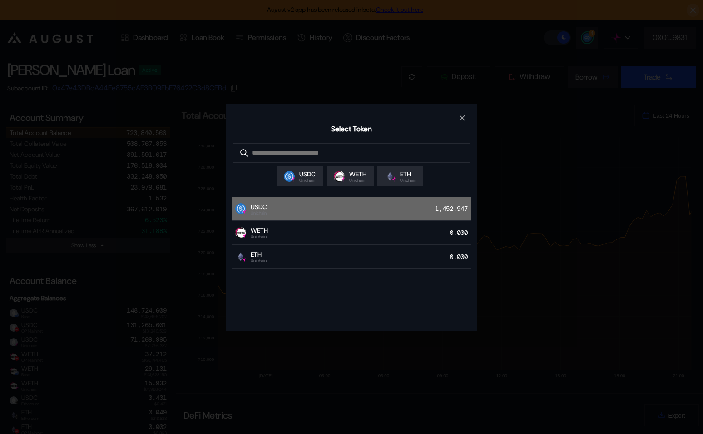  I want to click on h2: Select Token, so click(352, 129).